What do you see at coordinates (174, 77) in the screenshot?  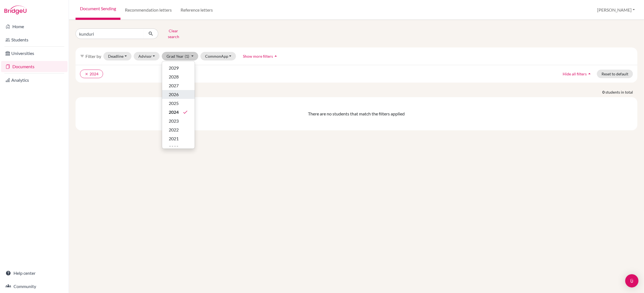 I see `span: 2028` at bounding box center [174, 77].